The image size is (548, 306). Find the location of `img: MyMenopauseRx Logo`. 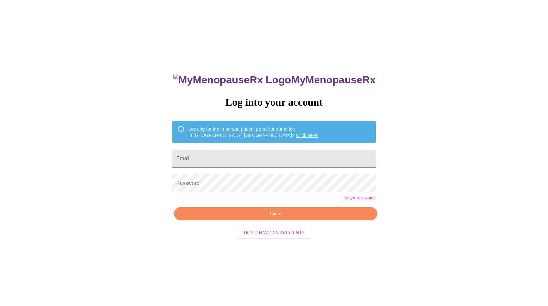

img: MyMenopauseRx Logo is located at coordinates (232, 80).